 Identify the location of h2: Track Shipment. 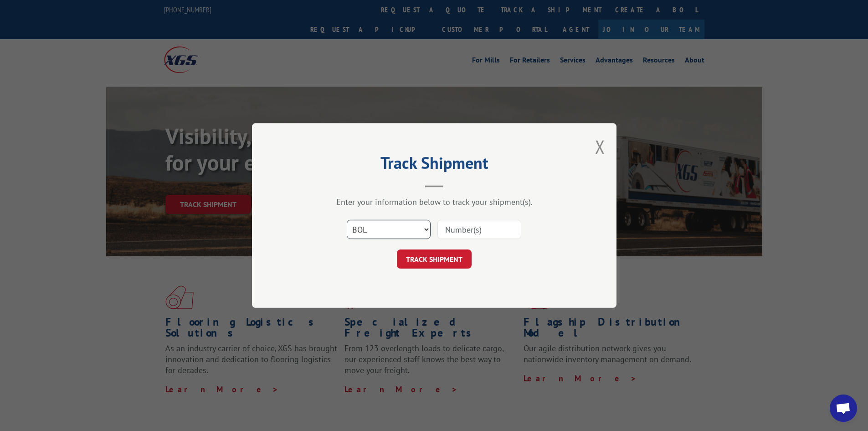
(434, 165).